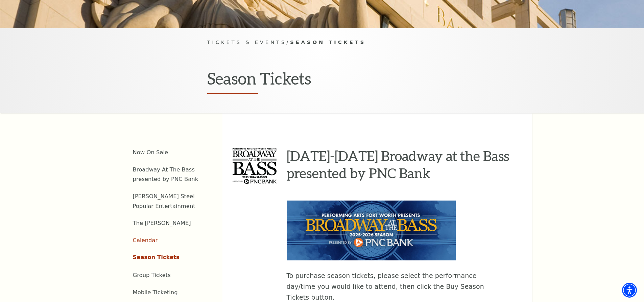  What do you see at coordinates (152, 275) in the screenshot?
I see `a: Group Tickets` at bounding box center [152, 275].